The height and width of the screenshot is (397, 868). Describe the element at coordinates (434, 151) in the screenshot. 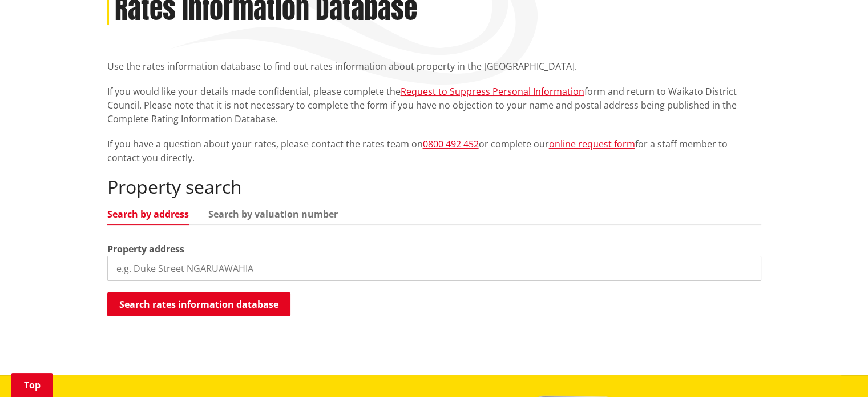

I see `p: If you have a question about your rates, please contact the rates team on or complete our for a s...` at that location.